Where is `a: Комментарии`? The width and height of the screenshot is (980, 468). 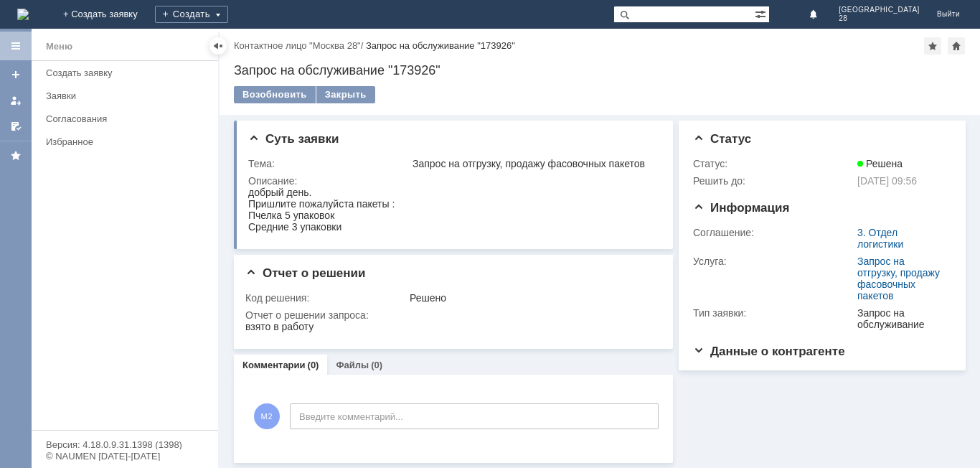 a: Комментарии is located at coordinates (274, 364).